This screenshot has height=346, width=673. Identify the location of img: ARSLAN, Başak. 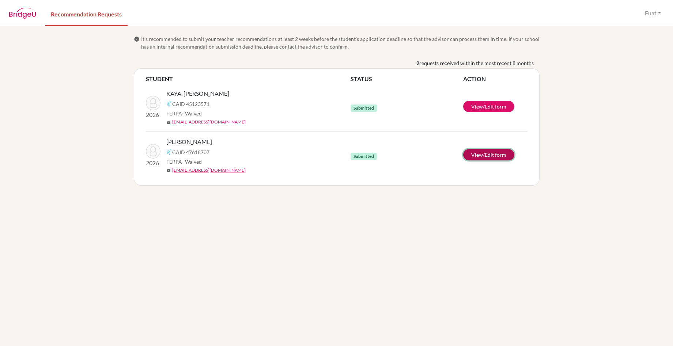
(153, 151).